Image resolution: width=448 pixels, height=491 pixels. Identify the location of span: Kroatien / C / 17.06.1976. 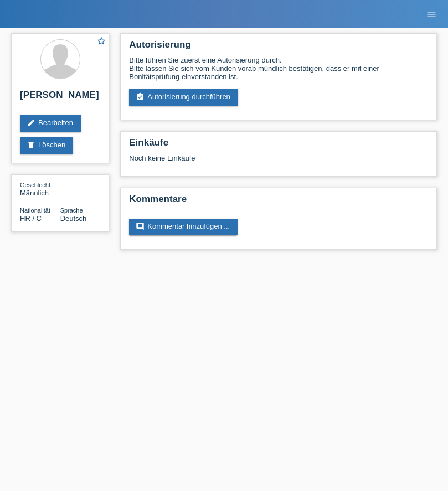
(31, 218).